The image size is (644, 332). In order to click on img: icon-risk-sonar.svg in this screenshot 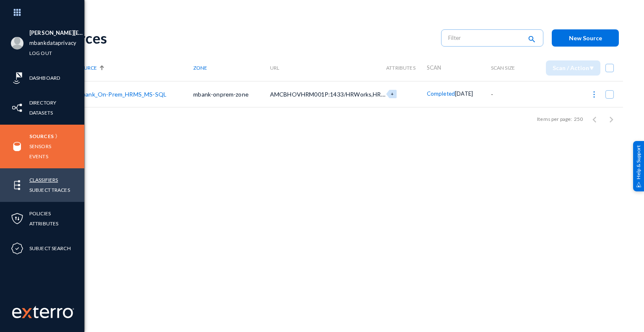, I will do `click(17, 78)`.